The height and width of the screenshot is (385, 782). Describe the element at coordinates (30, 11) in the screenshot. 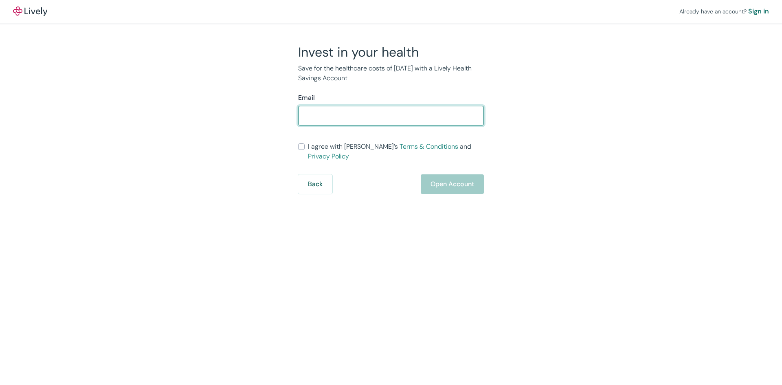

I see `a: LivelyLively` at that location.